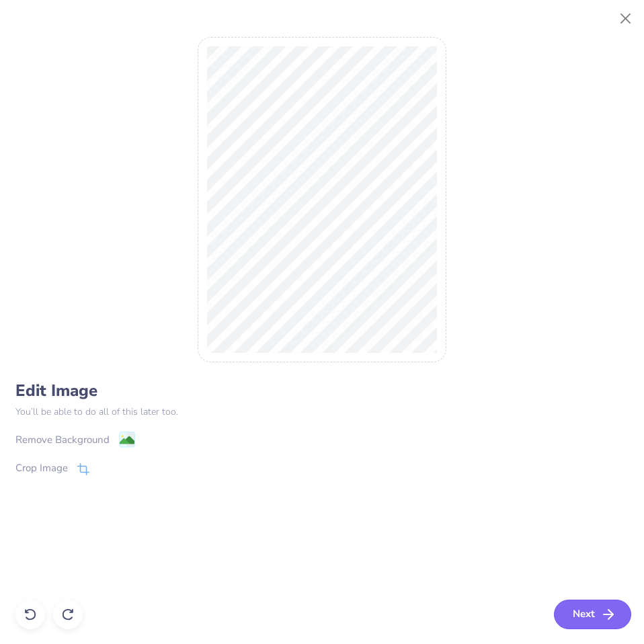 This screenshot has width=644, height=644. What do you see at coordinates (626, 19) in the screenshot?
I see `button: Close` at bounding box center [626, 19].